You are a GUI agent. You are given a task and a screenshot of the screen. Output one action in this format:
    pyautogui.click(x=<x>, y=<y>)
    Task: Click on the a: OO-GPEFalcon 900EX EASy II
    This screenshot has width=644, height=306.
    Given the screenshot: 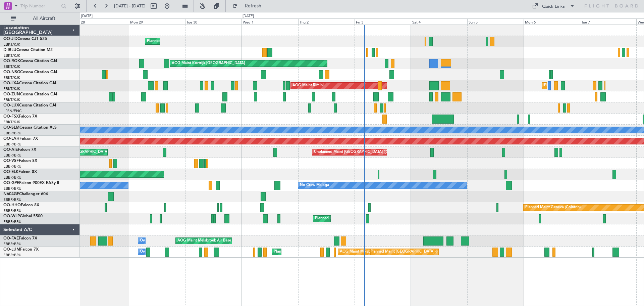 What is the action you would take?
    pyautogui.click(x=31, y=183)
    